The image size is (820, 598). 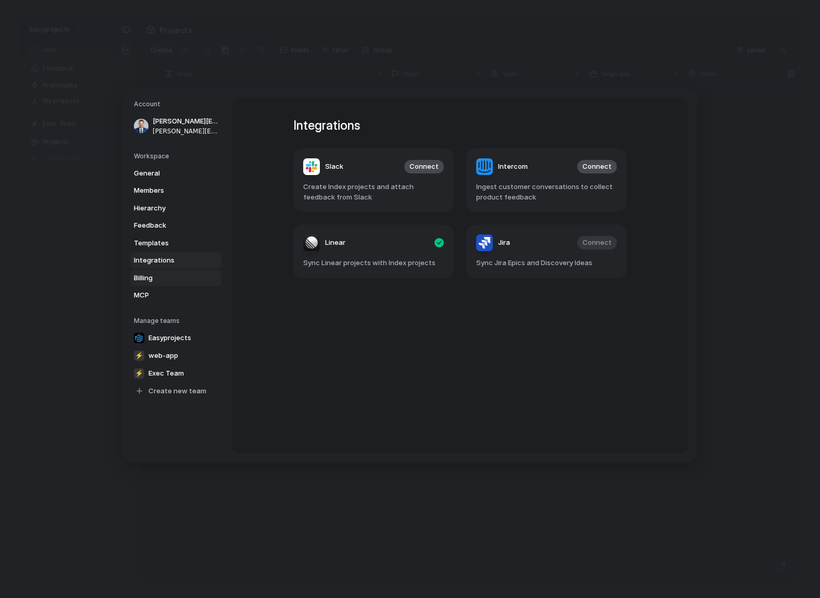 I want to click on span: Billing, so click(x=167, y=278).